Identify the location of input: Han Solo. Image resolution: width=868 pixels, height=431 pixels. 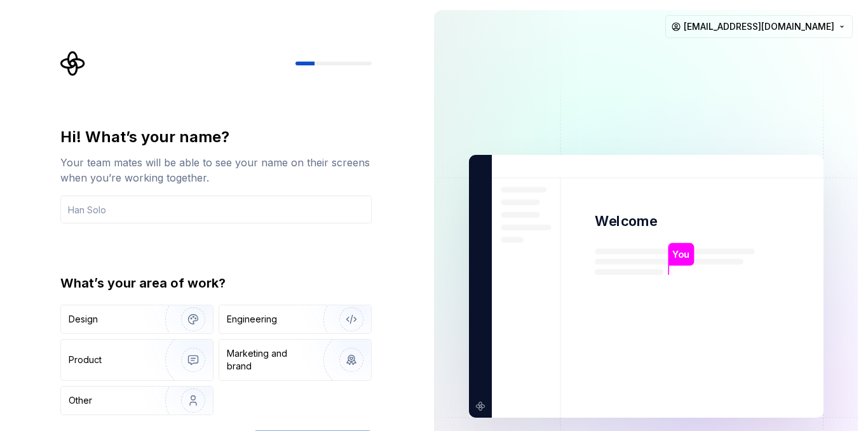
(216, 209).